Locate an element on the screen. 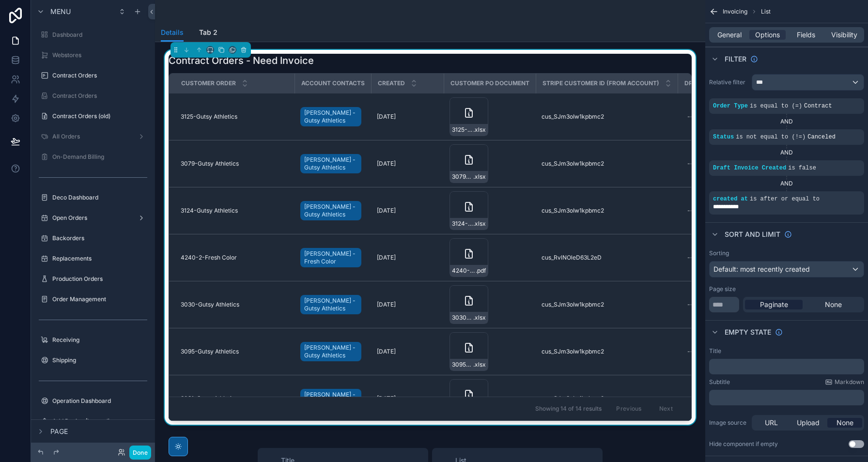 This screenshot has width=868, height=462. label: Relative filter is located at coordinates (728, 82).